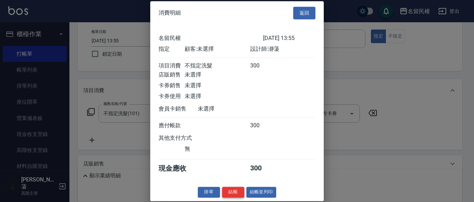 The height and width of the screenshot is (202, 474). What do you see at coordinates (172, 125) in the screenshot?
I see `div: 應付帳款` at bounding box center [172, 125].